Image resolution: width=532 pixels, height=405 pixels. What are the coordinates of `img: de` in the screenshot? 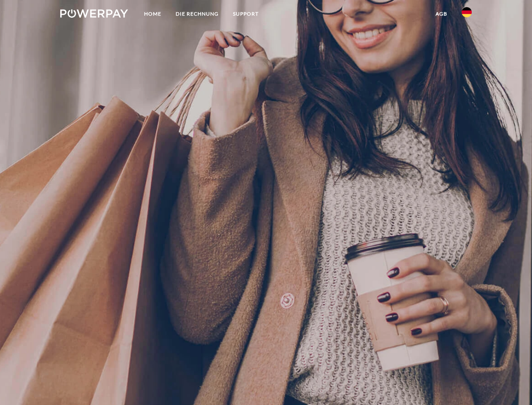 It's located at (467, 12).